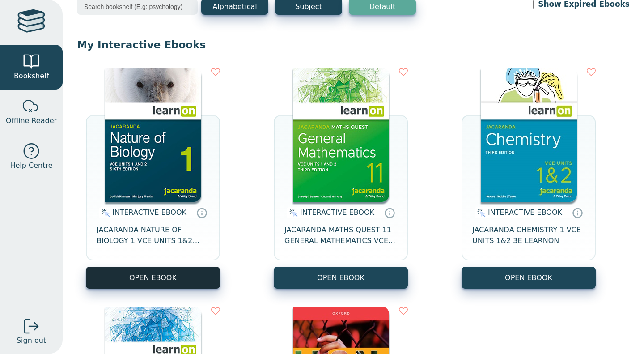  Describe the element at coordinates (31, 341) in the screenshot. I see `span: Sign out` at that location.